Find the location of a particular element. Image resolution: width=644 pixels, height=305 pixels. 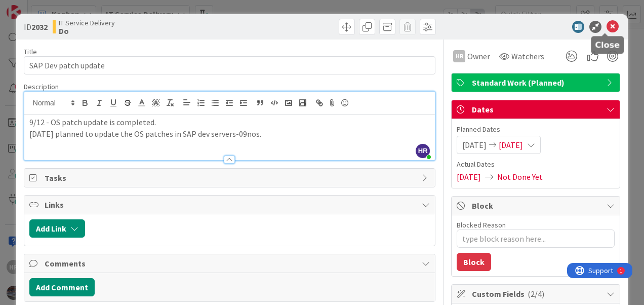

span: Links is located at coordinates (230, 204).